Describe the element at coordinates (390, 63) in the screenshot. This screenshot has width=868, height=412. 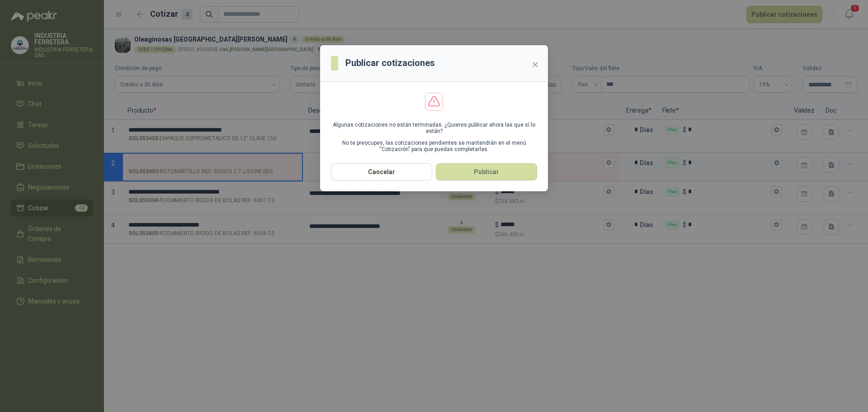
I see `h3: Publicar cotizaciones` at that location.